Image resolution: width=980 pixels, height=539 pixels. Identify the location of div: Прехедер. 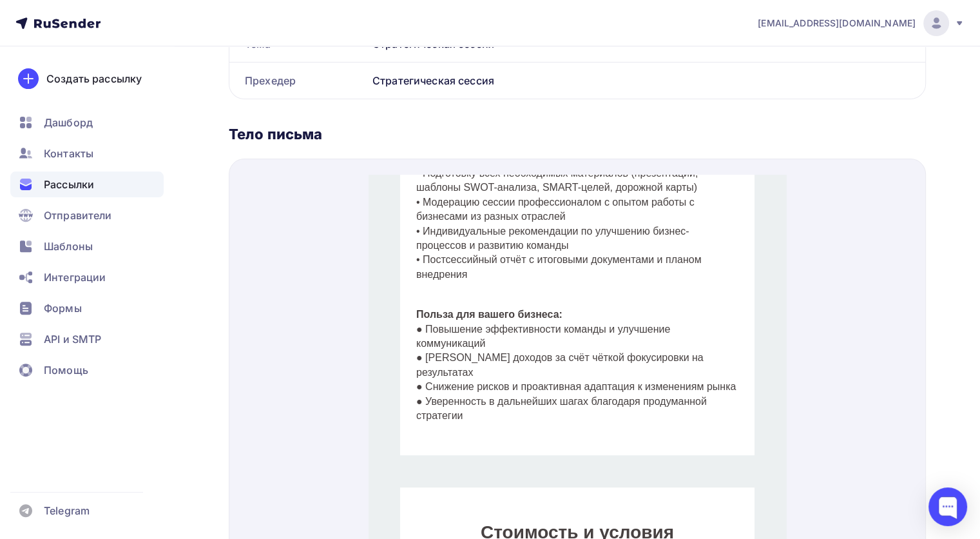
(298, 81).